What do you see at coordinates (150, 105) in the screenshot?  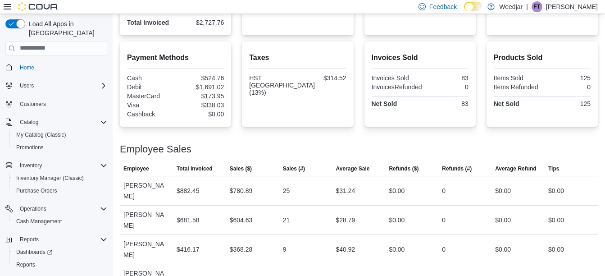 I see `div: Visa` at bounding box center [150, 105].